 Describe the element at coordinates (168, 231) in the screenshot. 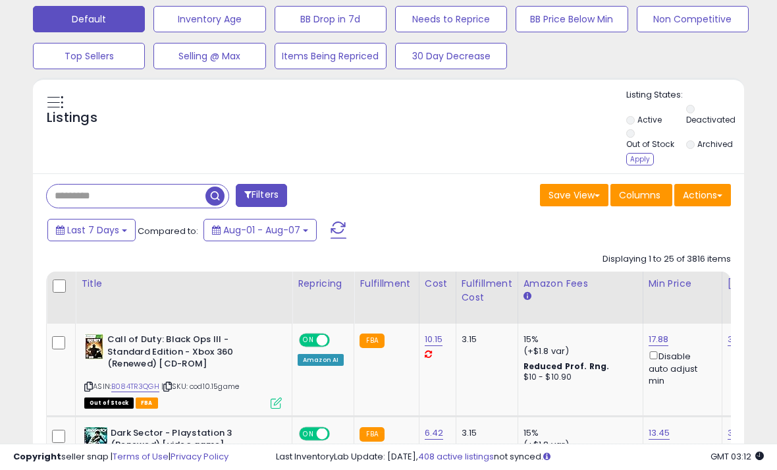

I see `span: Compared to:` at that location.